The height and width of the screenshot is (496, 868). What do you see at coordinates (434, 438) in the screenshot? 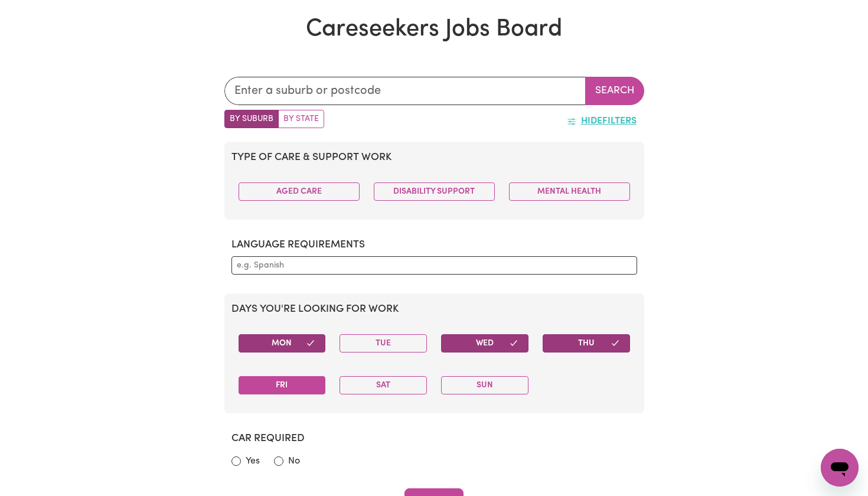
I see `h2: Car required` at bounding box center [434, 438].